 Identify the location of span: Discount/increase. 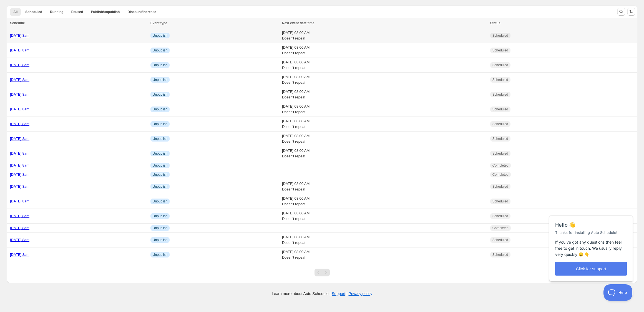
(141, 12).